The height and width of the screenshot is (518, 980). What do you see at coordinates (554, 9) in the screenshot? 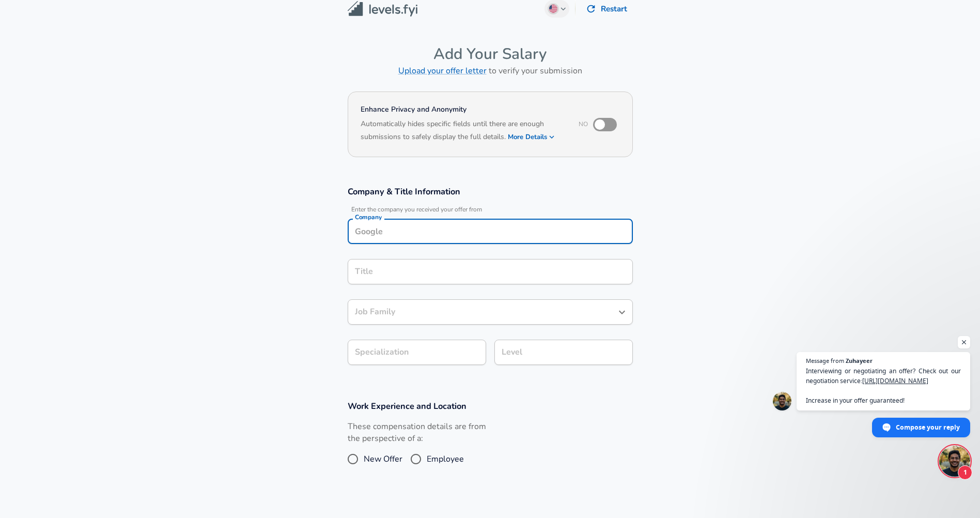
I see `img: English (US)` at bounding box center [554, 9].